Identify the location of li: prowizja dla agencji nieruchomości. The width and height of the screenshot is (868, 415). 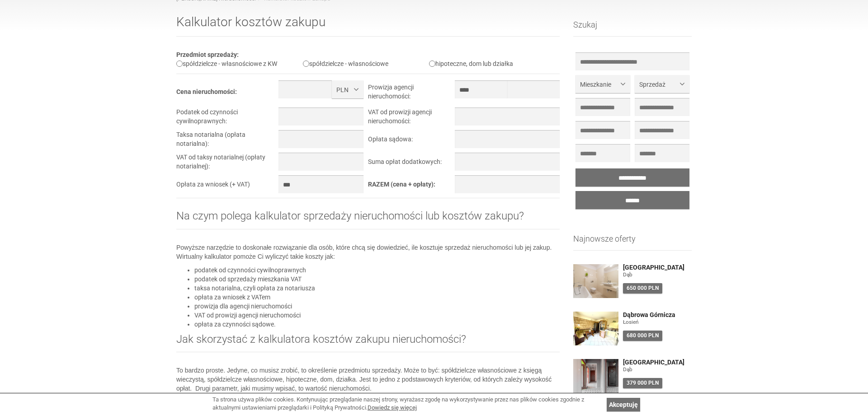
(376, 306).